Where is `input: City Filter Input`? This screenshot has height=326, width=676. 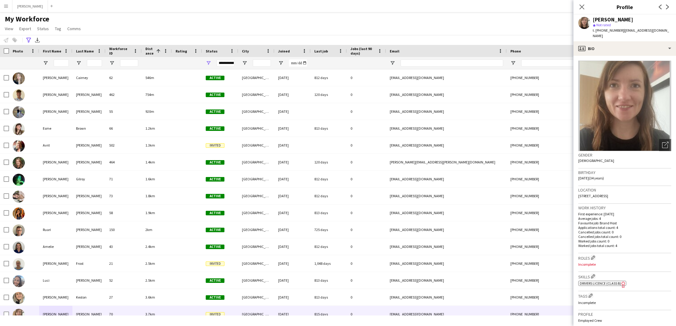
input: City Filter Input is located at coordinates (262, 63).